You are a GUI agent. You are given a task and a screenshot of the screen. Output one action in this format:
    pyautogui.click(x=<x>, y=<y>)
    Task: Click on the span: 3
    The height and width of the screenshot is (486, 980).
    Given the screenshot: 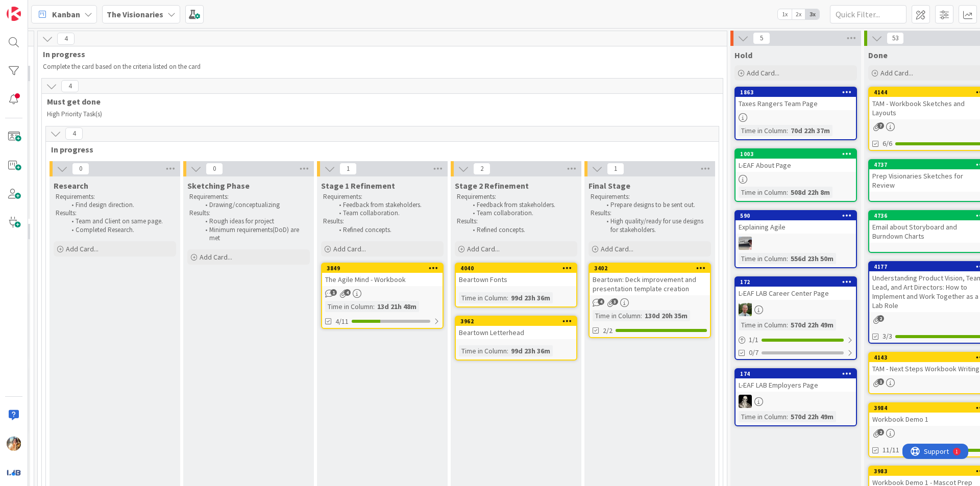 What is the action you would take?
    pyautogui.click(x=615, y=302)
    